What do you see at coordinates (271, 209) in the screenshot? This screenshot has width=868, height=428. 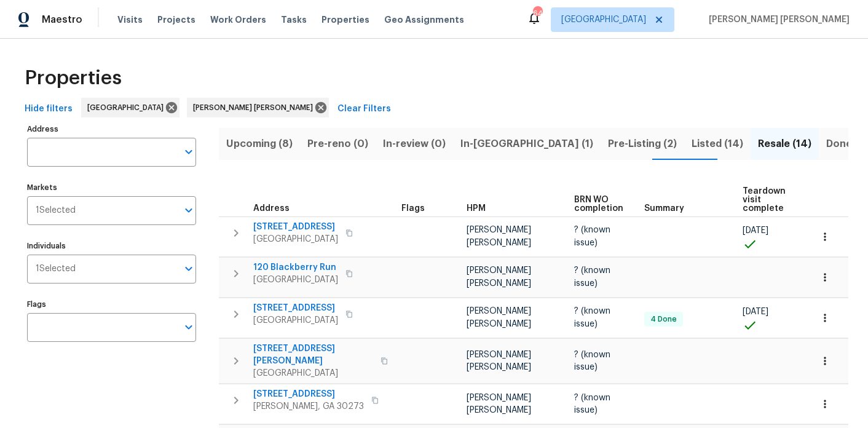 I see `span: Address` at bounding box center [271, 209].